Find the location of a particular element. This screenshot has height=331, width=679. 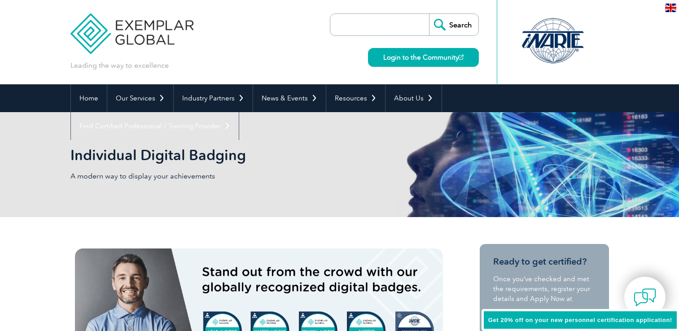

h2: Individual Digital Badging is located at coordinates (259, 155).